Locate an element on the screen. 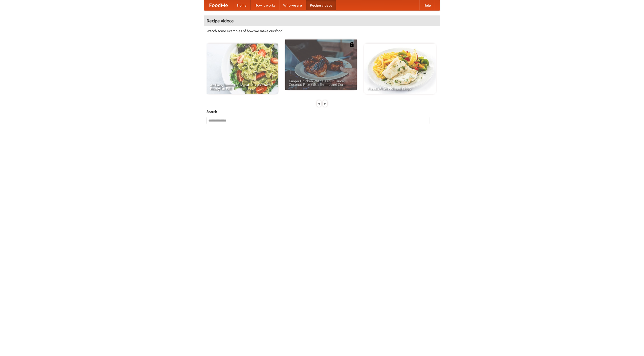 The width and height of the screenshot is (644, 356). a: French Fries Fish and Chips is located at coordinates (400, 69).